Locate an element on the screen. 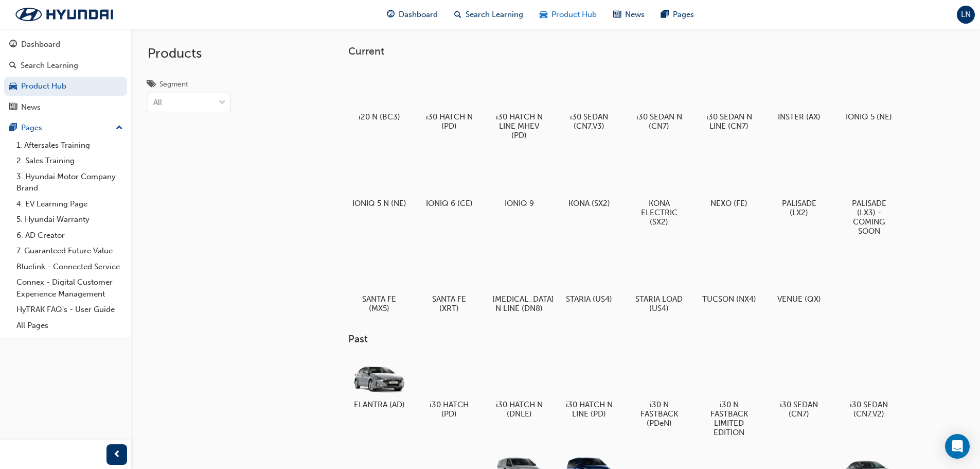 This screenshot has width=980, height=469. a: KONA (SX2) is located at coordinates (589, 182).